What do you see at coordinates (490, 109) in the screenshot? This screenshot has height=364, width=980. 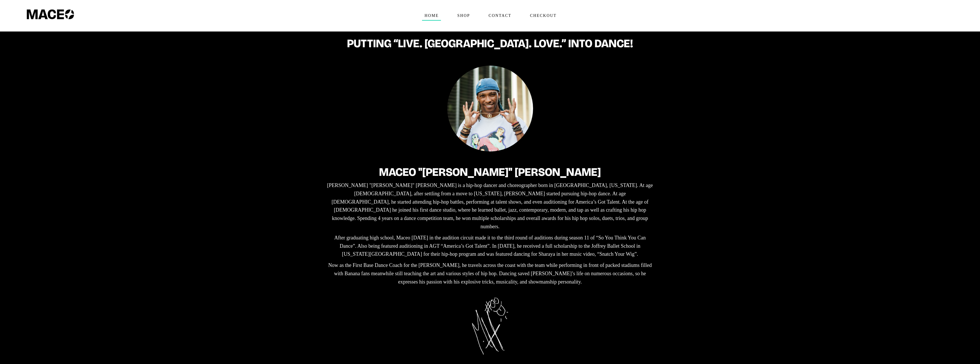 I see `img: Maceo Harrison` at bounding box center [490, 109].